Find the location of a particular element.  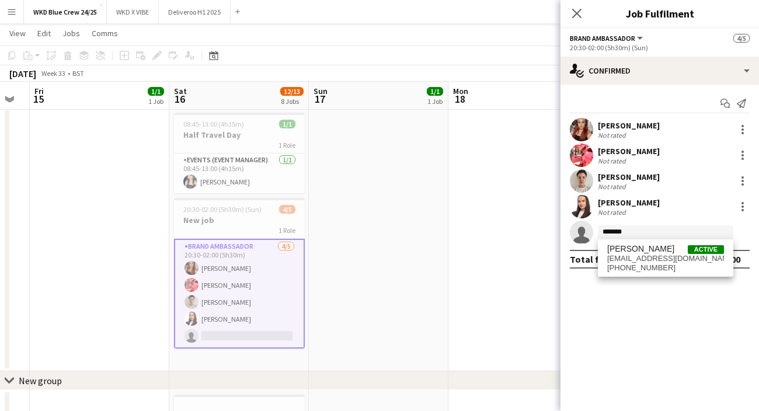

span: adrianahop3@yahoo.com is located at coordinates (666, 259).